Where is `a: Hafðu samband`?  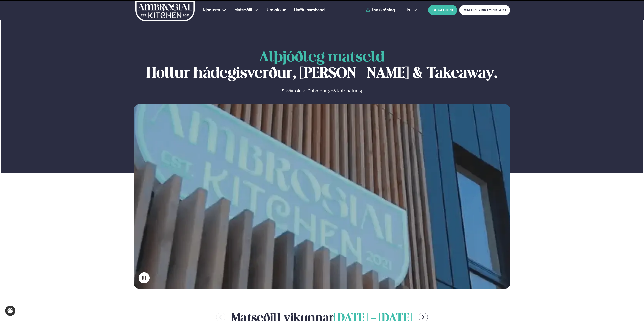
a: Hafðu samband is located at coordinates (309, 10).